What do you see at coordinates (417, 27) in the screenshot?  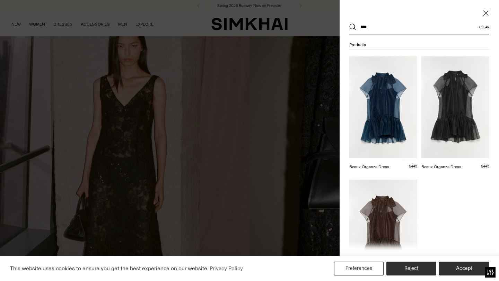 I see `input: What are you looking for?` at bounding box center [417, 27].